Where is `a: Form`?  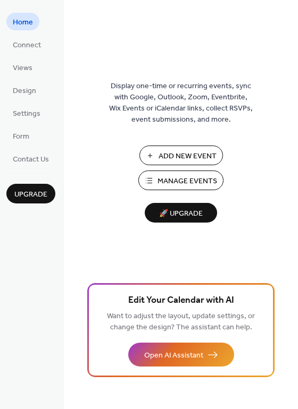 a: Form is located at coordinates (21, 136).